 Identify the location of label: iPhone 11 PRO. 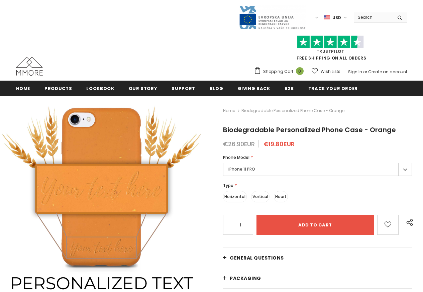
(317, 169).